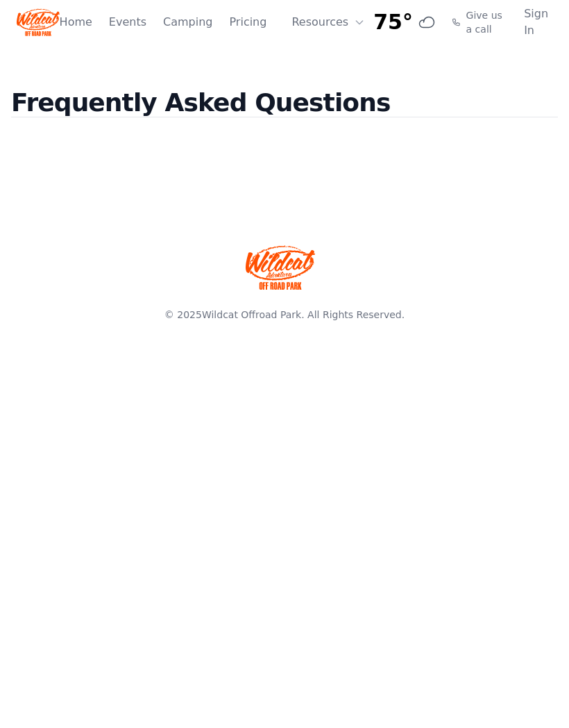  I want to click on a: Wildcat Offroad Park, so click(251, 315).